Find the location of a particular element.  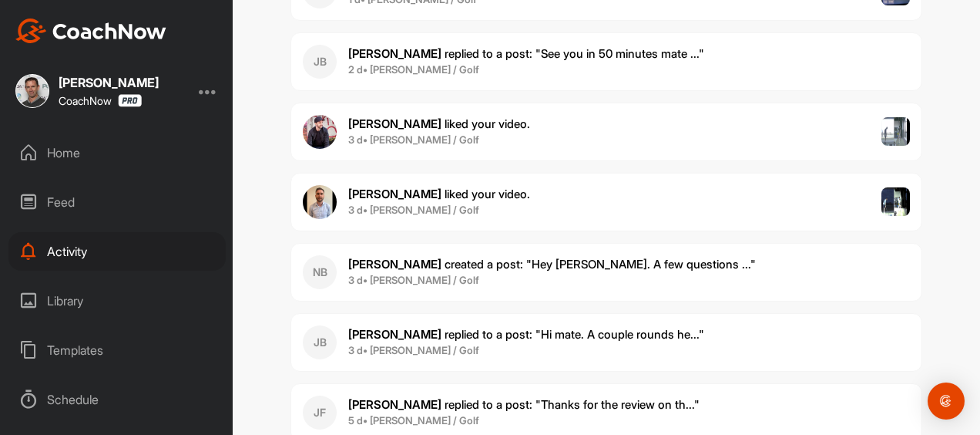

div: Home is located at coordinates (117, 153).